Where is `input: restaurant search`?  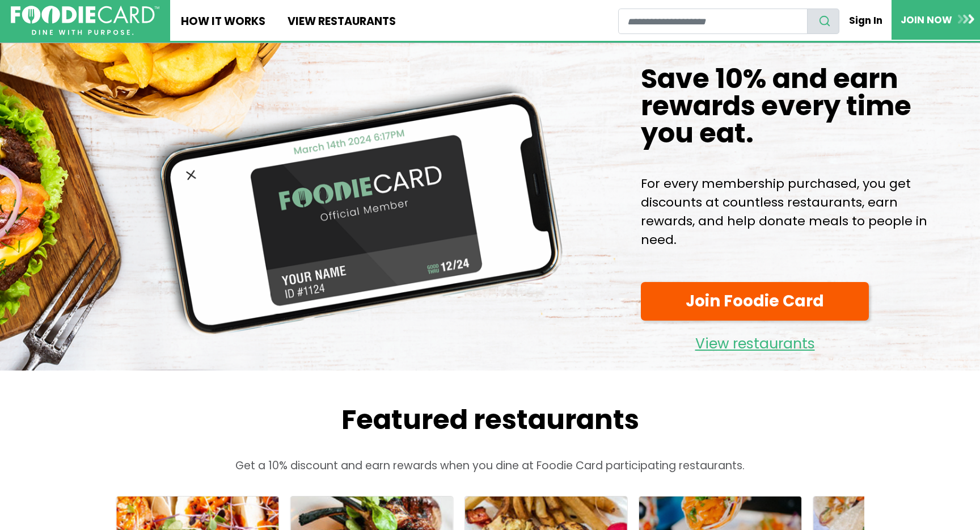 input: restaurant search is located at coordinates (712, 21).